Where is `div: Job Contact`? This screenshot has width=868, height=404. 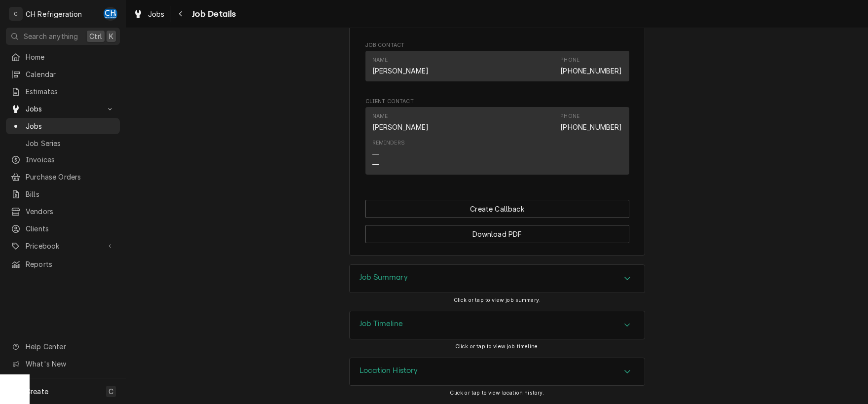
div: Job Contact is located at coordinates (497, 64).